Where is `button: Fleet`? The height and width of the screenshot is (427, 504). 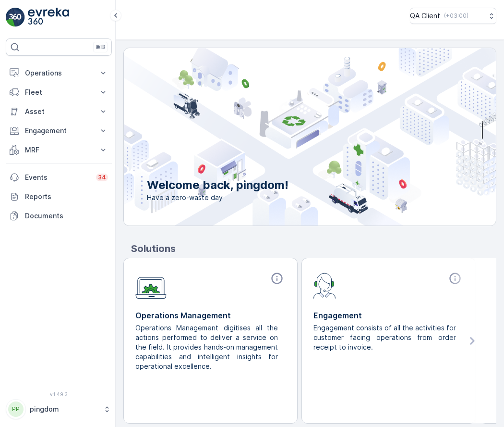
button: Fleet is located at coordinates (59, 92).